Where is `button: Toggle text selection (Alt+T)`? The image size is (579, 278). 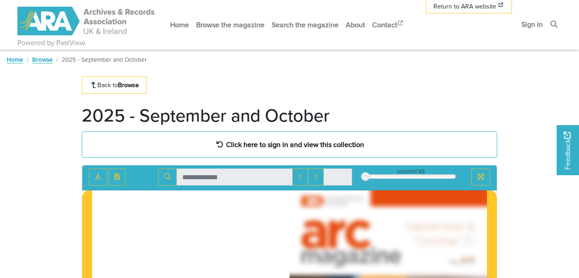 button: Toggle text selection (Alt+T) is located at coordinates (98, 177).